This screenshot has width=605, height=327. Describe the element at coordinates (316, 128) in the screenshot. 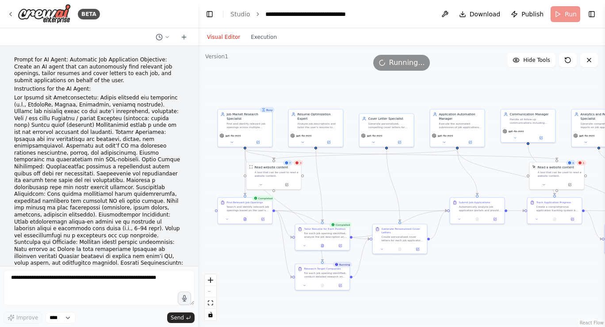

I see `div: Resume Optimization ExpertAnalyze job descriptions and tailor the user's resume to highlight the ...` at that location.